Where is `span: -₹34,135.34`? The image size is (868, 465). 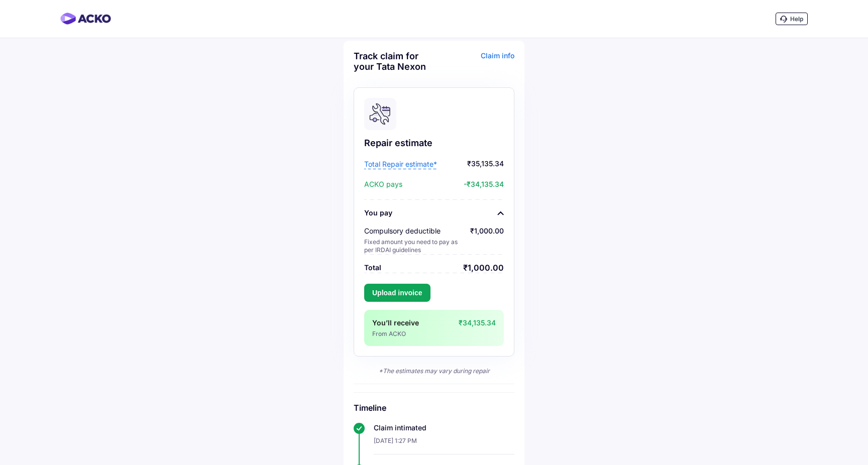 span: -₹34,135.34 is located at coordinates (454, 184).